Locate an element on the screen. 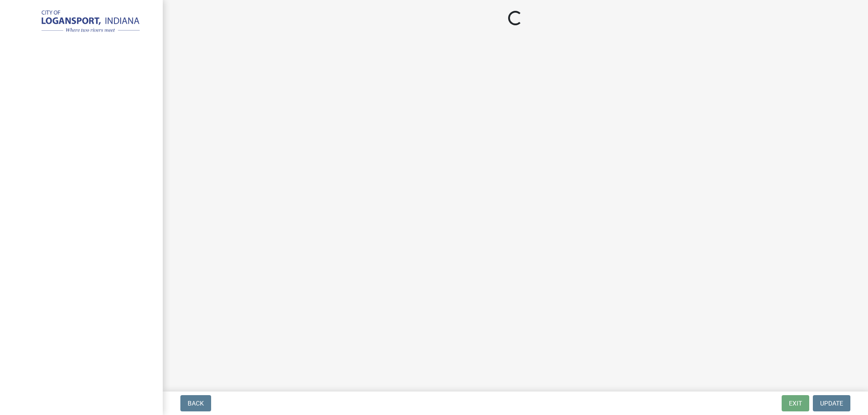 The image size is (868, 415). button: Update is located at coordinates (831, 404).